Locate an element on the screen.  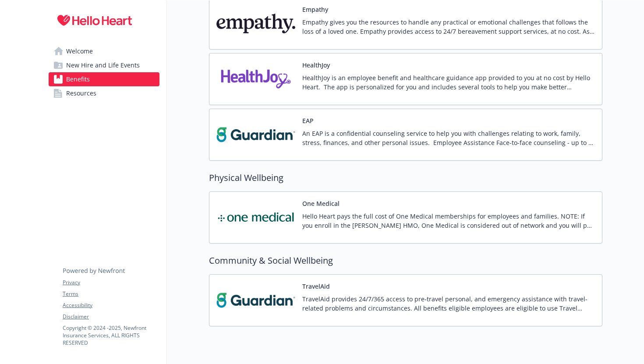
p: Copyright © 2024 - 2025 , Newfront Insurance Services, ALL RIGHTS RESERVED is located at coordinates (111, 335).